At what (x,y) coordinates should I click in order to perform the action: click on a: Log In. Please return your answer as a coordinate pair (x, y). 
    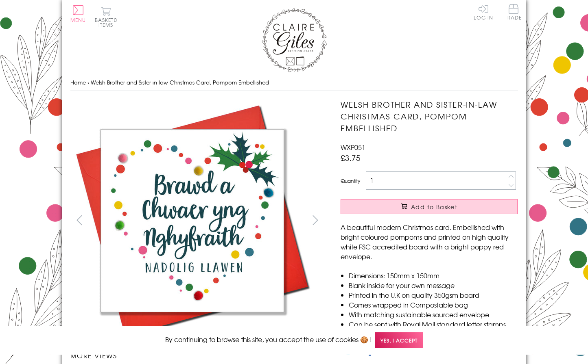
    Looking at the image, I should click on (483, 12).